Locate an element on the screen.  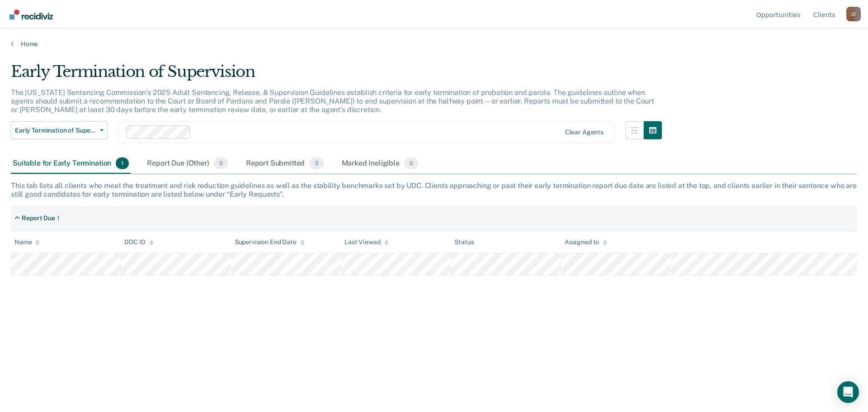
a: Home is located at coordinates (434, 44).